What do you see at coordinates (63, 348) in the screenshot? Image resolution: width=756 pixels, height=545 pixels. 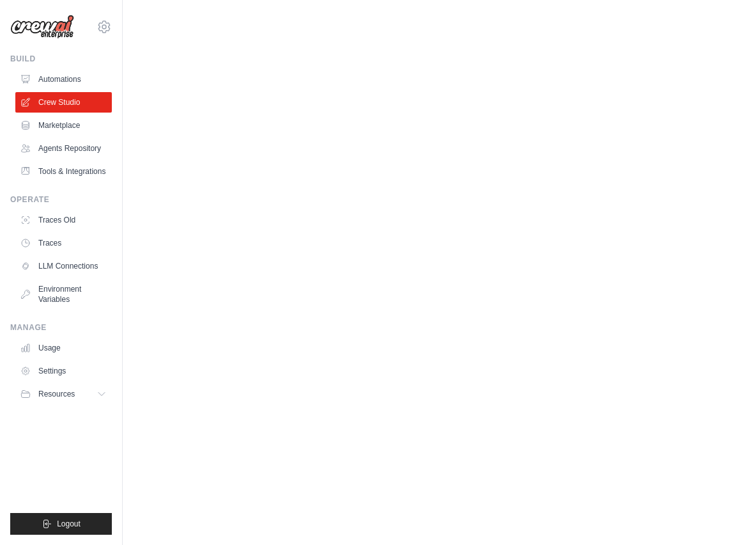 I see `a: Usage` at bounding box center [63, 348].